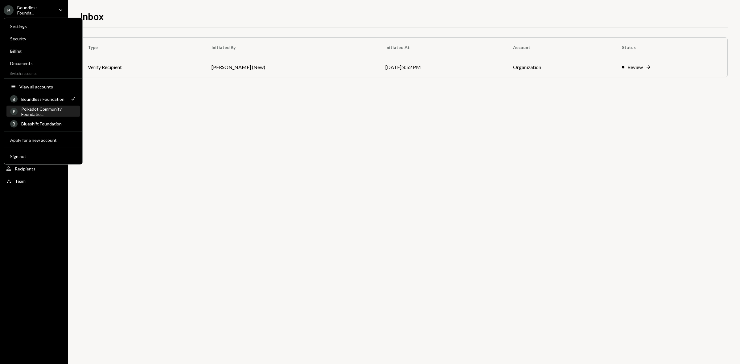 The image size is (740, 364). What do you see at coordinates (43, 51) in the screenshot?
I see `a: Billing` at bounding box center [43, 51].